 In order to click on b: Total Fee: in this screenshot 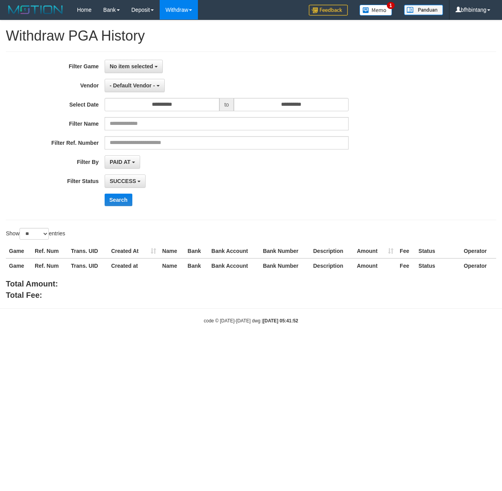, I will do `click(24, 295)`.